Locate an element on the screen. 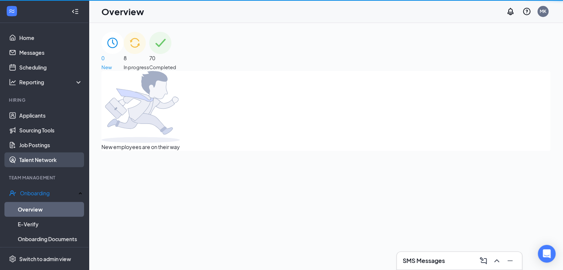 Image resolution: width=563 pixels, height=270 pixels. a: Applicants is located at coordinates (51, 115).